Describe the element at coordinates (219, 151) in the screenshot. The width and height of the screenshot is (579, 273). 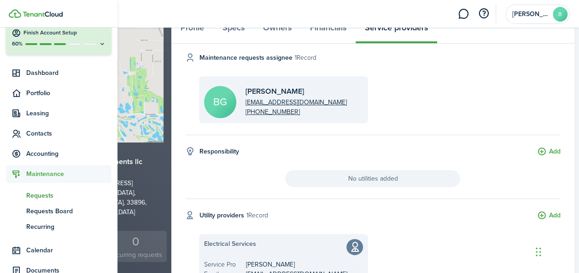
I see `h4: Responsibility` at that location.